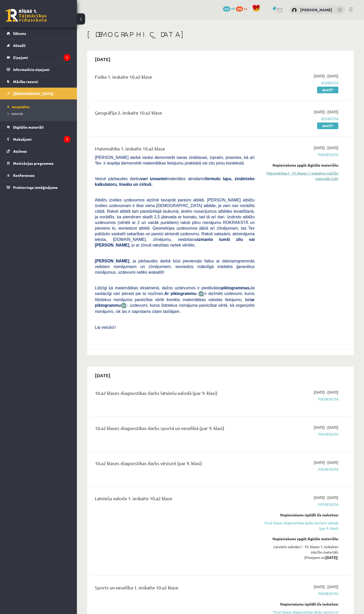 This screenshot has width=364, height=614. What do you see at coordinates (33, 163) in the screenshot?
I see `span: Motivācijas programma` at bounding box center [33, 163].